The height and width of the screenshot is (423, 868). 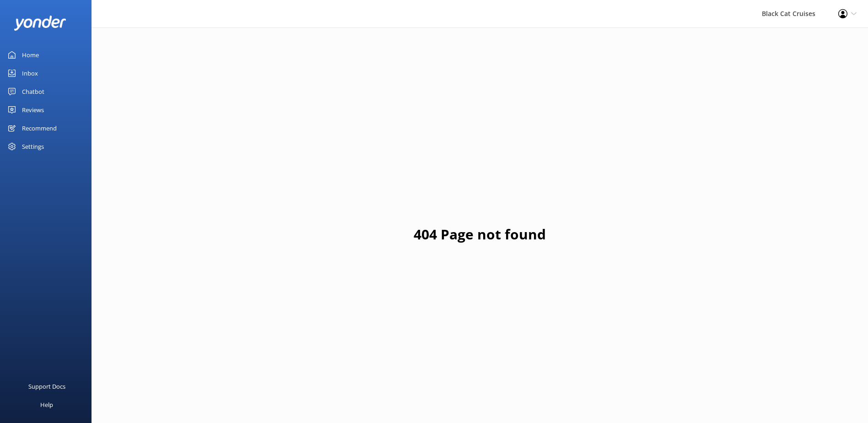 What do you see at coordinates (479, 234) in the screenshot?
I see `h1: 404 Page not found` at bounding box center [479, 234].